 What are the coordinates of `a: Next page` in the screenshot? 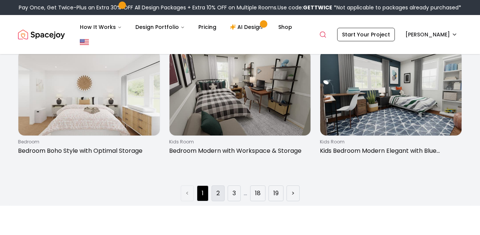 It's located at (293, 193).